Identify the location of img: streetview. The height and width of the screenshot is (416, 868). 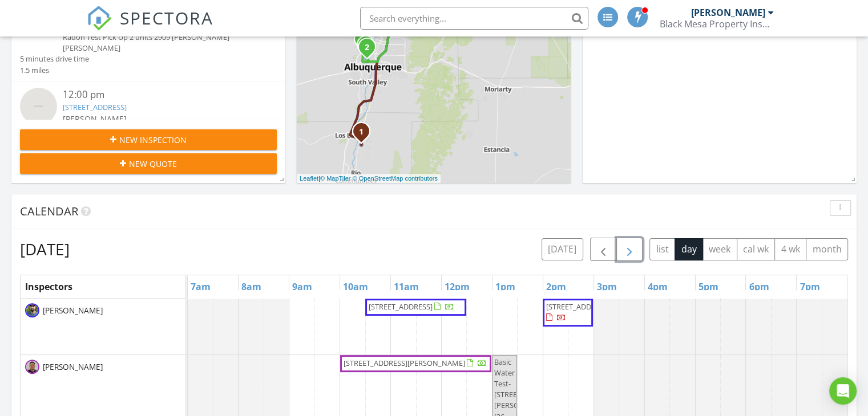
(38, 106).